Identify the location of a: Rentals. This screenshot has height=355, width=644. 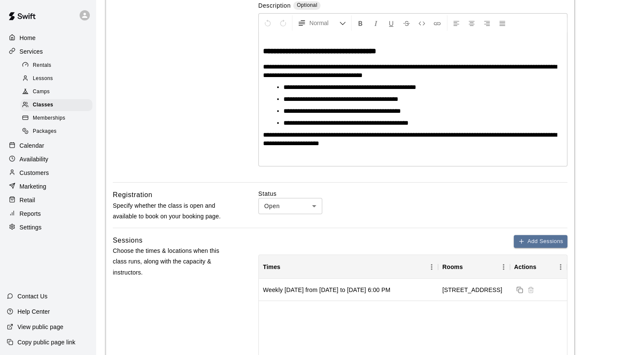
(58, 65).